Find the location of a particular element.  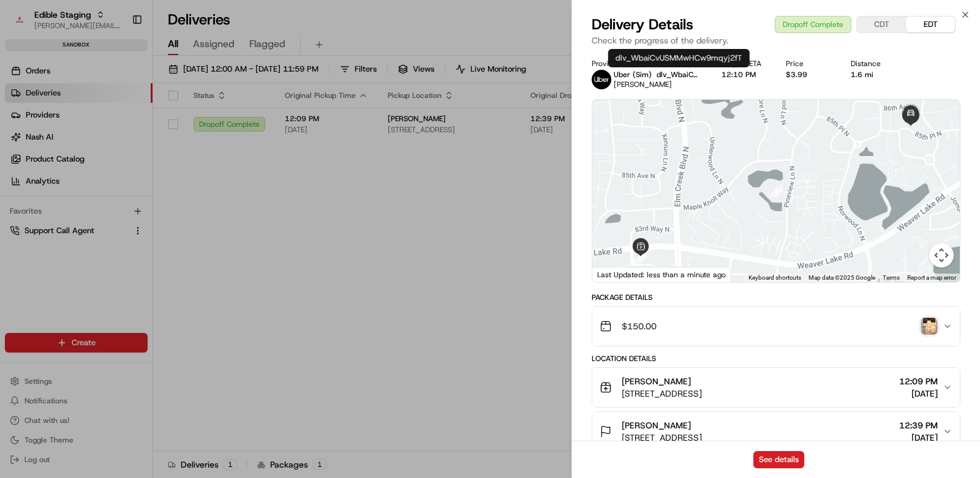

div: Package Details is located at coordinates (776, 298).